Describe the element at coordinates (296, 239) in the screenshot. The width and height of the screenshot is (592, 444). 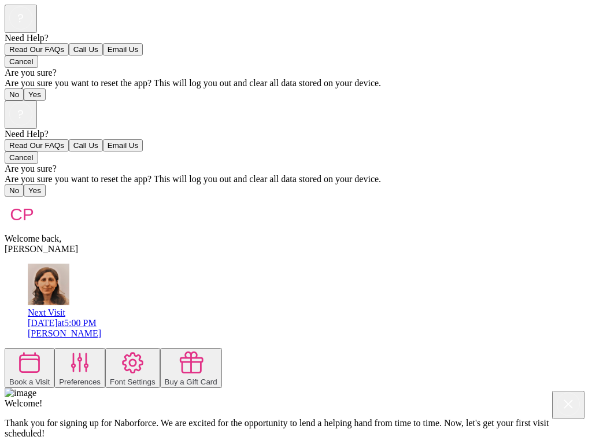
I see `div: Welcome back,` at that location.